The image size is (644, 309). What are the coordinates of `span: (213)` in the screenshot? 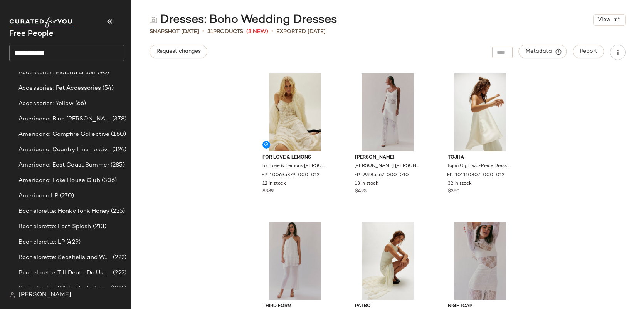 It's located at (99, 227).